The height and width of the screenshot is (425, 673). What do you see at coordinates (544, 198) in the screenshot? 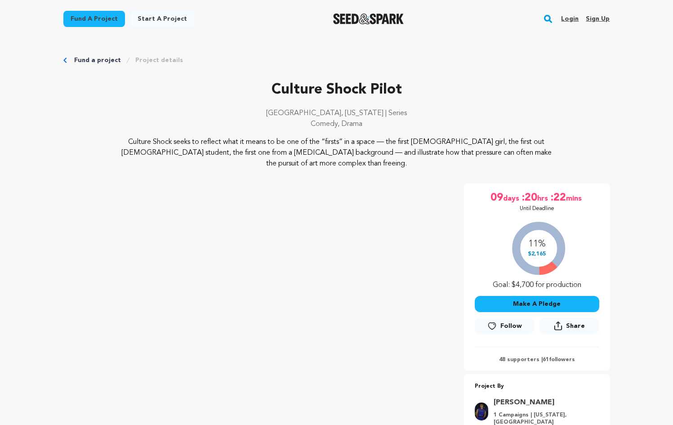
I see `span: hrs` at bounding box center [544, 198].